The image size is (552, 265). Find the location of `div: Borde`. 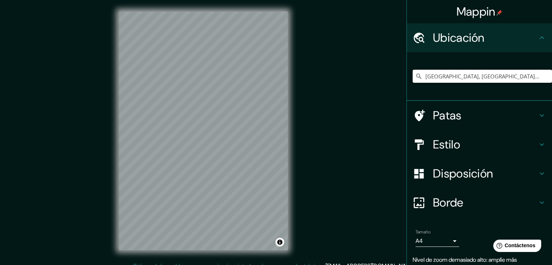

div: Borde is located at coordinates (479, 202).